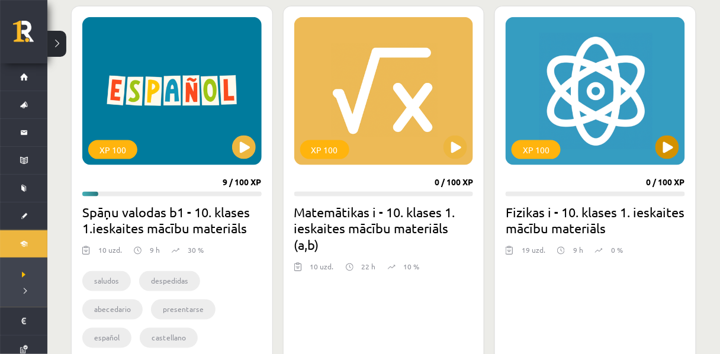  I want to click on li: abecedario, so click(113, 310).